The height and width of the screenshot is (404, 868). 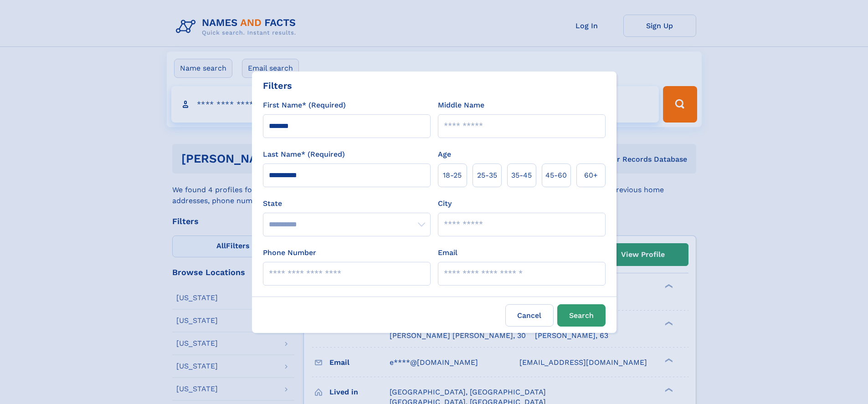 I want to click on label: Age, so click(x=444, y=154).